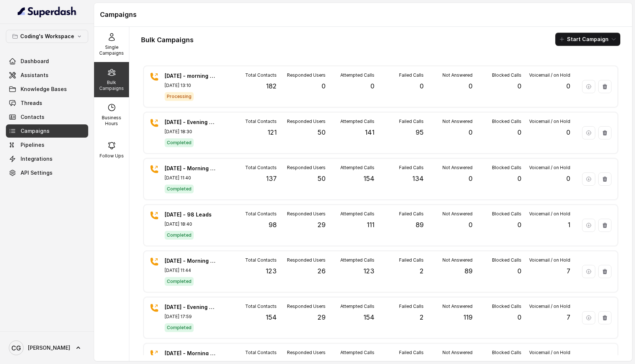 This screenshot has width=635, height=364. I want to click on span: Dashboard, so click(34, 61).